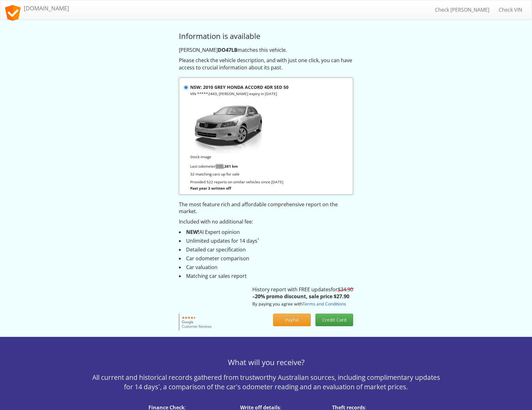 Image resolution: width=532 pixels, height=410 pixels. Describe the element at coordinates (266, 249) in the screenshot. I see `li: Detailed car specification` at that location.